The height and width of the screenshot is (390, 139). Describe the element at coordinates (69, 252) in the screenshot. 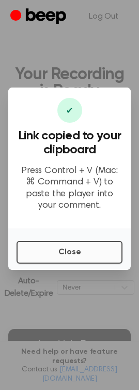

I see `button: Close` at that location.